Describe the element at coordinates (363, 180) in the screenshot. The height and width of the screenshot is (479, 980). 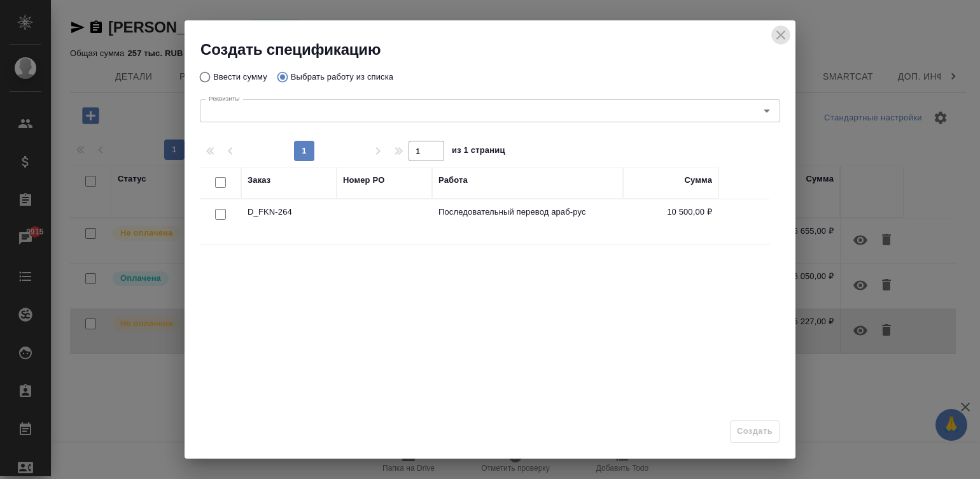
I see `div: Номер PO` at that location.